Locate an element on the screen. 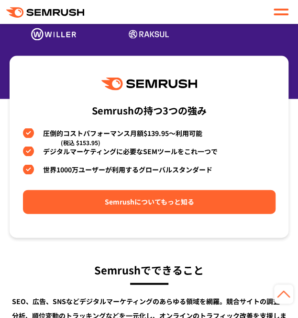 This screenshot has height=318, width=298. span: Semrushについてもっと知る is located at coordinates (149, 201).